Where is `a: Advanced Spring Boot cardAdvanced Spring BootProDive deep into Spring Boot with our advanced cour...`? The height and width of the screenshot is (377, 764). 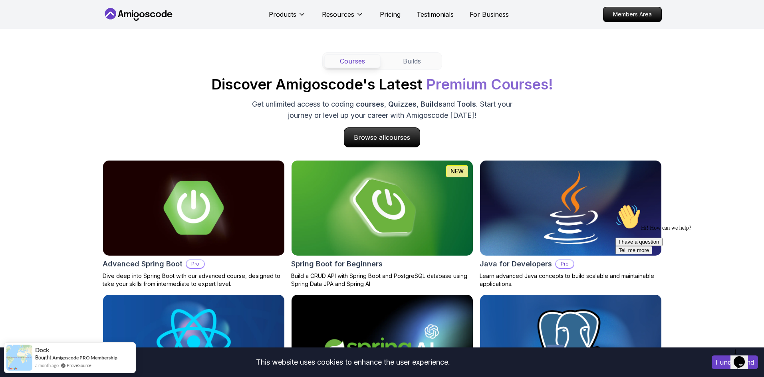 a: Advanced Spring Boot cardAdvanced Spring BootProDive deep into Spring Boot with our advanced cour... is located at coordinates (194, 224).